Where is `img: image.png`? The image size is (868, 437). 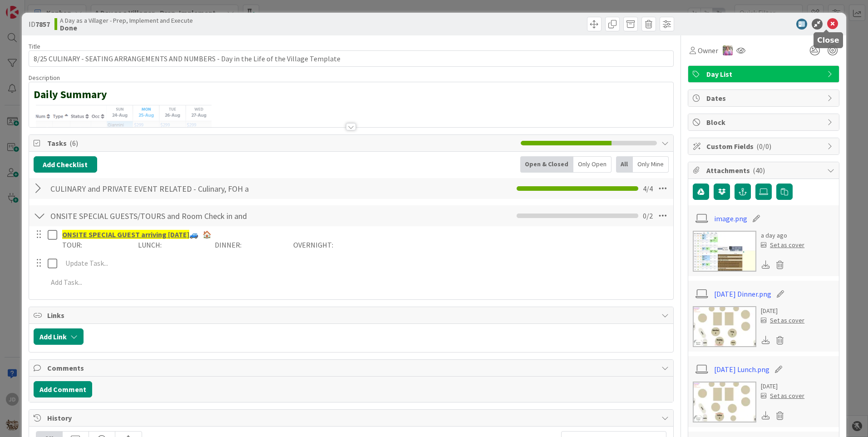 img: image.png is located at coordinates (257, 234).